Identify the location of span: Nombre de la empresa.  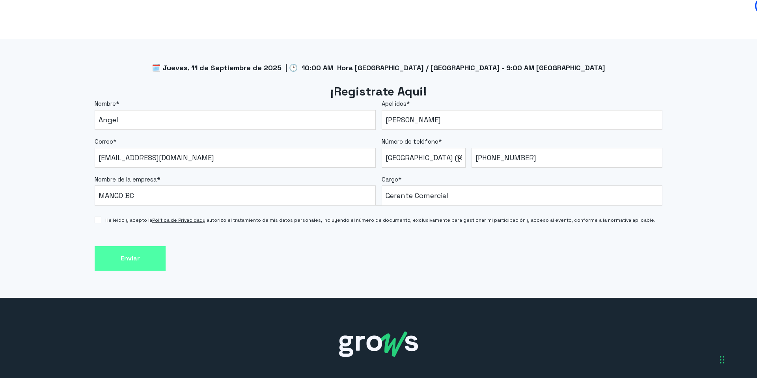
(126, 179).